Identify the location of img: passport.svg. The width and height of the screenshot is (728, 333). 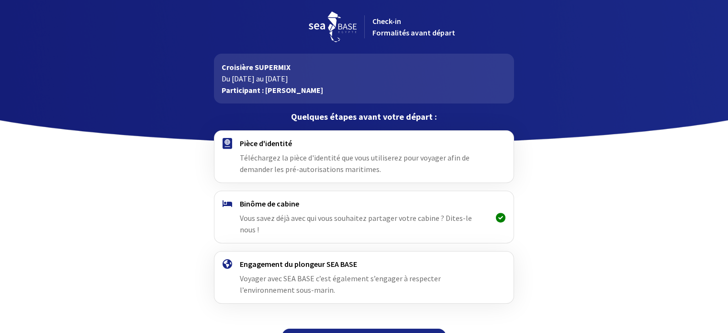
(227, 143).